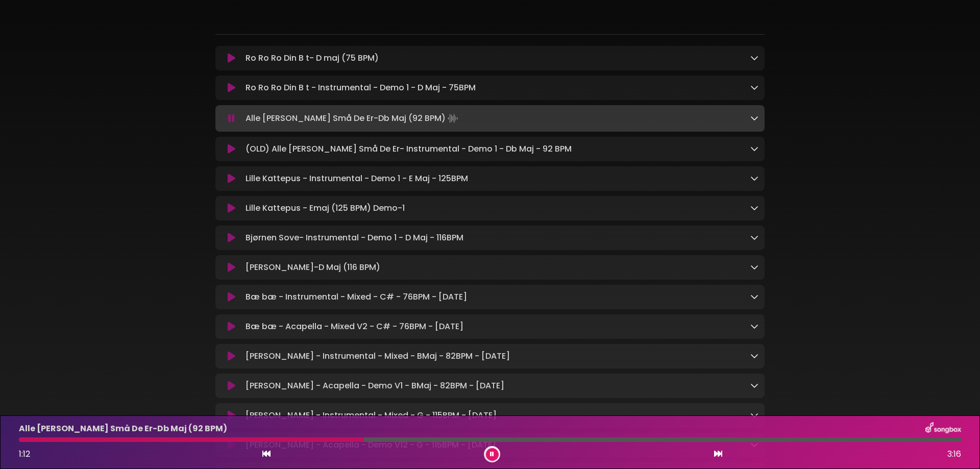  What do you see at coordinates (25, 454) in the screenshot?
I see `span: 1:12` at bounding box center [25, 454].